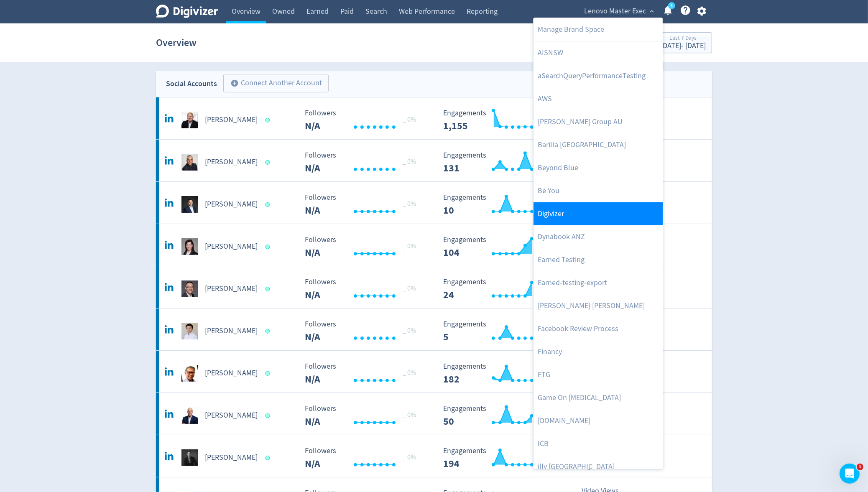  What do you see at coordinates (598, 76) in the screenshot?
I see `a: aSearchQueryPerformanceTesting` at bounding box center [598, 76].